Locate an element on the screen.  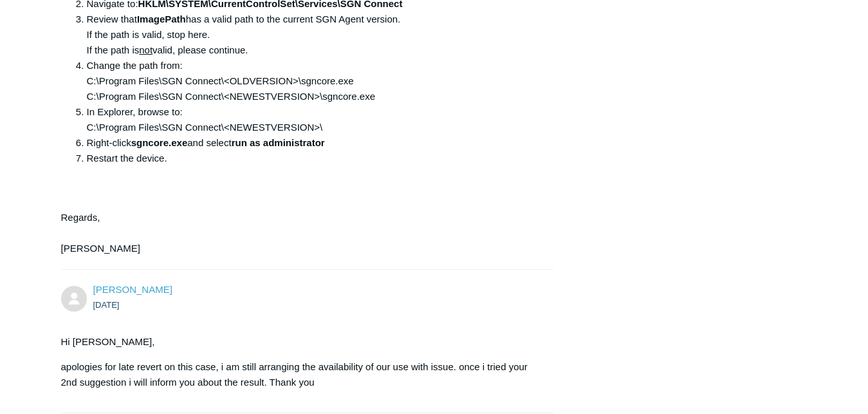
li: Restart the device. is located at coordinates (314, 159).